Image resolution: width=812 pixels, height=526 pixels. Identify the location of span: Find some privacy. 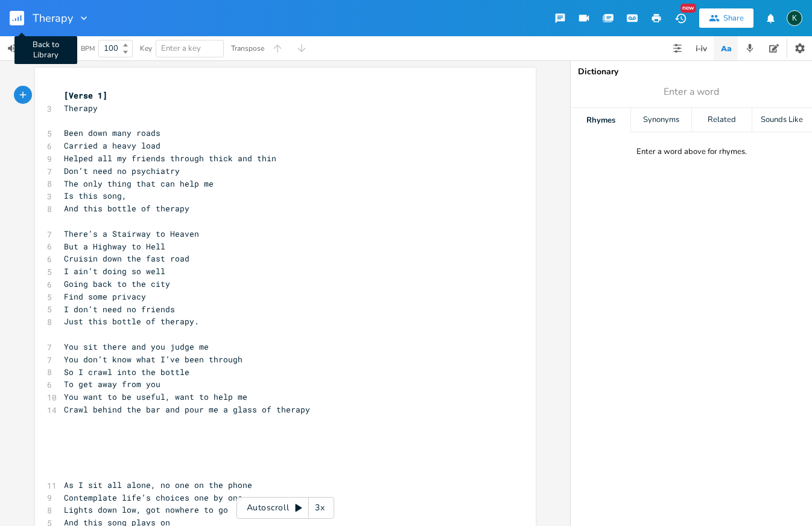
(105, 297).